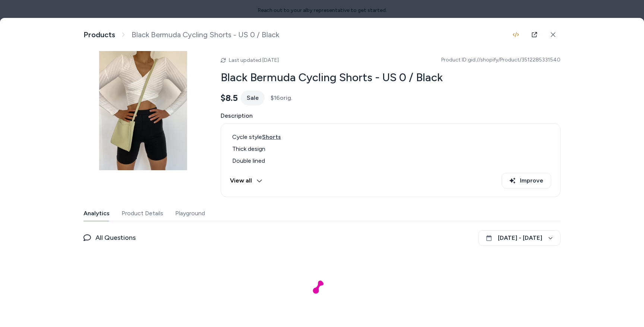 This screenshot has height=327, width=644. I want to click on button: Analytics, so click(97, 213).